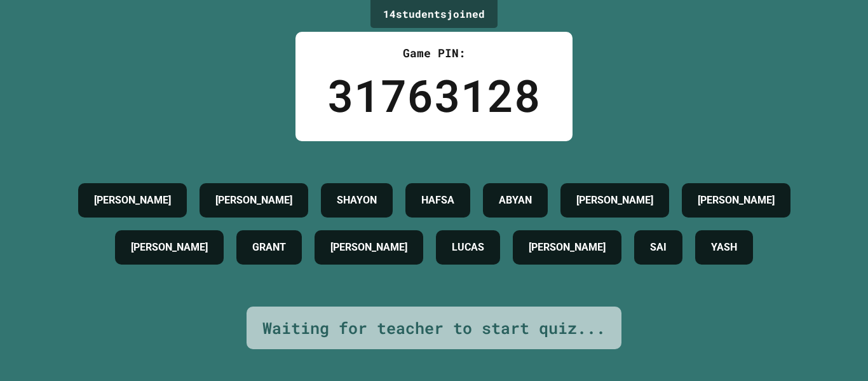  What do you see at coordinates (356, 200) in the screenshot?
I see `h4: SHAYON` at bounding box center [356, 200].